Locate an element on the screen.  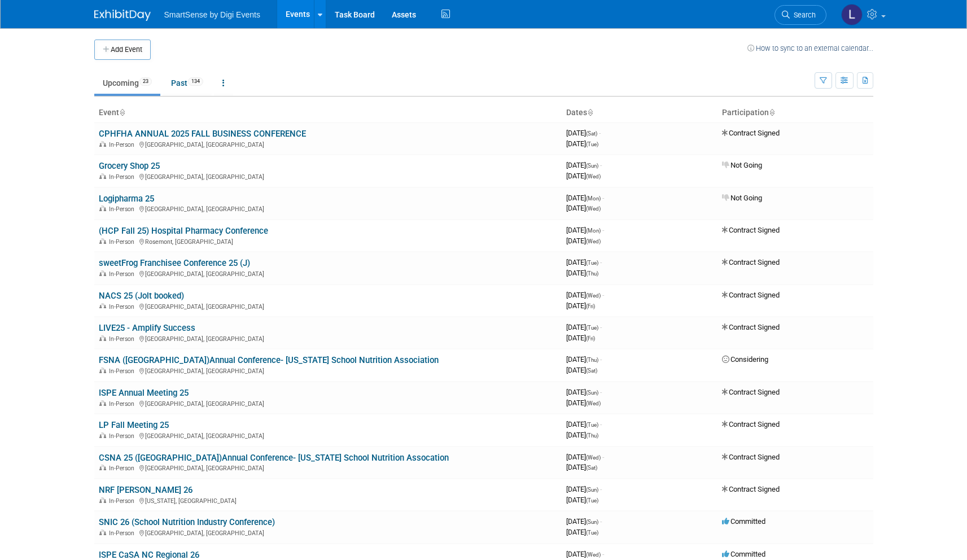
a: Past134 is located at coordinates (187, 83).